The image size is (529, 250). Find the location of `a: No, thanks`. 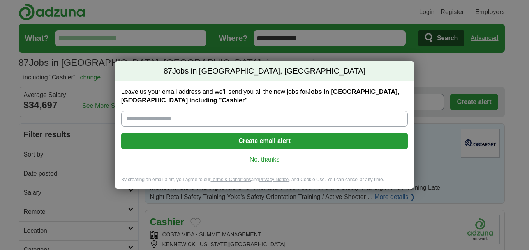

a: No, thanks is located at coordinates (264, 160).